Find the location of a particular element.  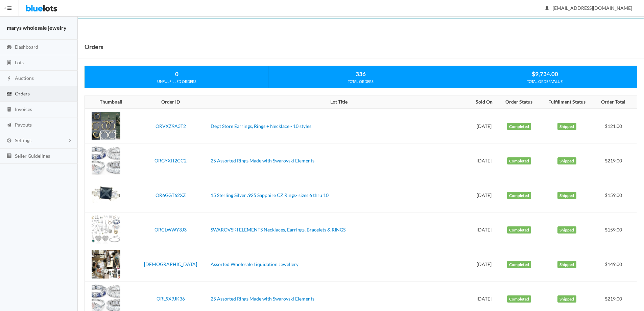

a: Assorted Wholesale Liquidation Jewellery is located at coordinates (255, 264).